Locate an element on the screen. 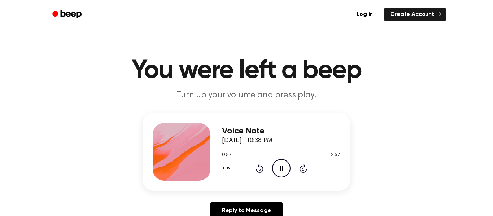  a: Beep is located at coordinates (67, 14).